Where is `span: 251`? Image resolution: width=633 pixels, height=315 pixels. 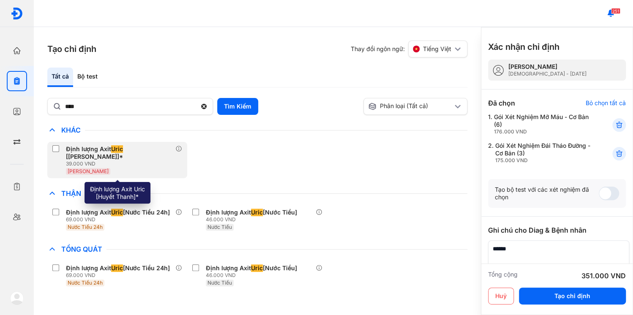
span: 251 is located at coordinates (615, 11).